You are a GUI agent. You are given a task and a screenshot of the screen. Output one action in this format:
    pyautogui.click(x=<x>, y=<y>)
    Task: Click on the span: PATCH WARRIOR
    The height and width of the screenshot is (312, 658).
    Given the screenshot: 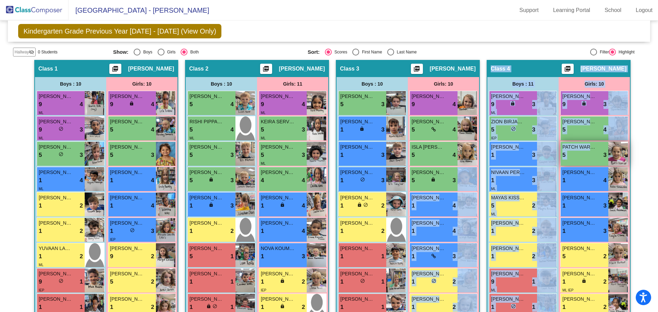 What is the action you would take?
    pyautogui.click(x=580, y=147)
    